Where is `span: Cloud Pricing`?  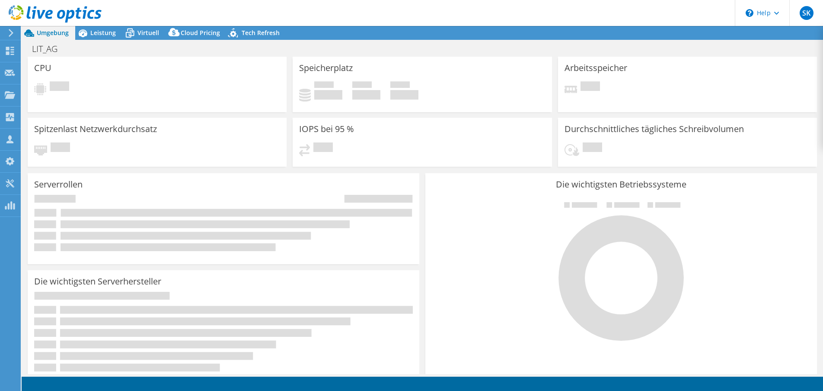
span: Cloud Pricing is located at coordinates (200, 32).